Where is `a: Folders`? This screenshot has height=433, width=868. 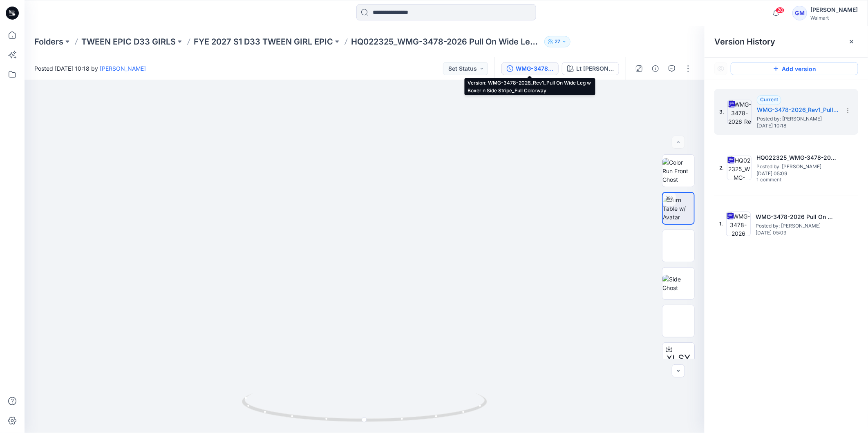
a: Folders is located at coordinates (49, 42).